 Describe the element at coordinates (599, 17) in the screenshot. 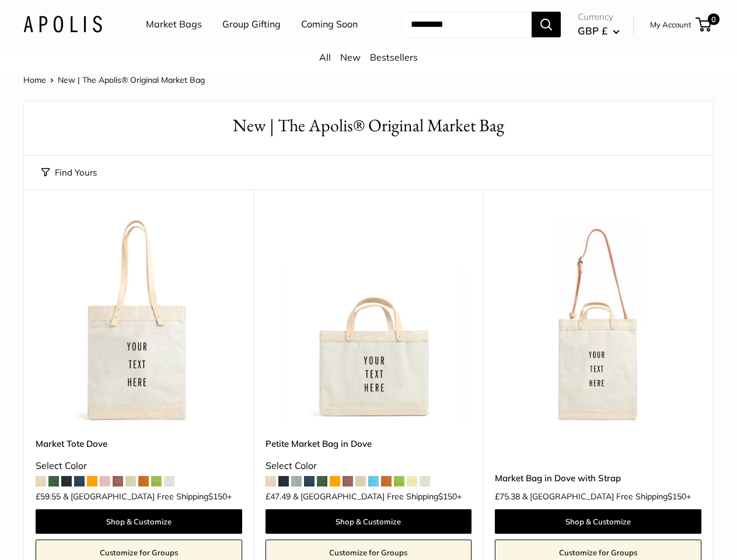

I see `span: Currency` at that location.